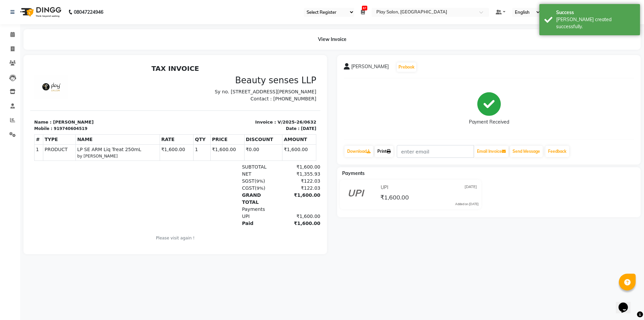  I want to click on div: SUBTOTAL, so click(228, 105).